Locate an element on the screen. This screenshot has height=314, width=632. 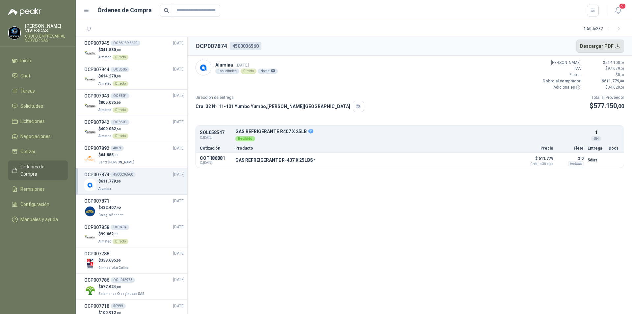
span: 34.629 is located at coordinates (616, 87).